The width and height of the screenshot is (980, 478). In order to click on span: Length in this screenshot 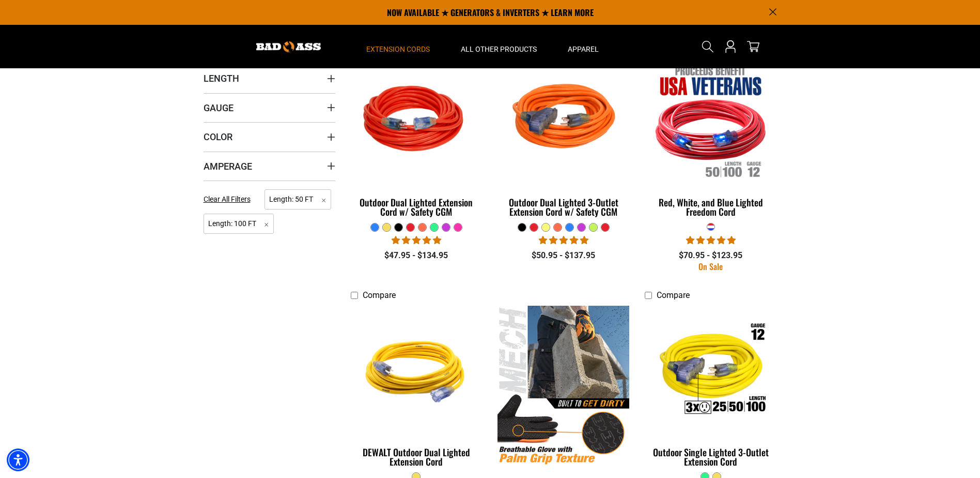, I will do `click(222, 78)`.